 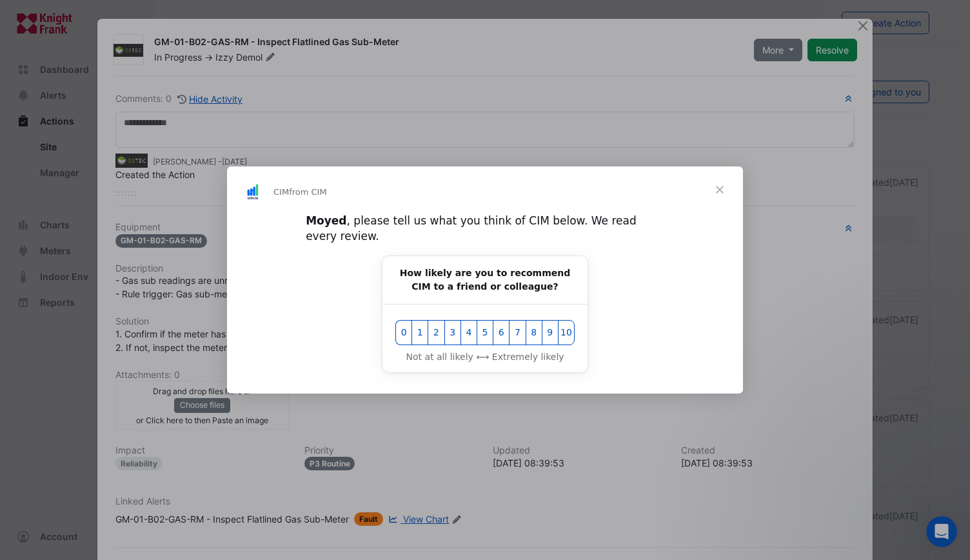 I want to click on span: 9, so click(x=550, y=332).